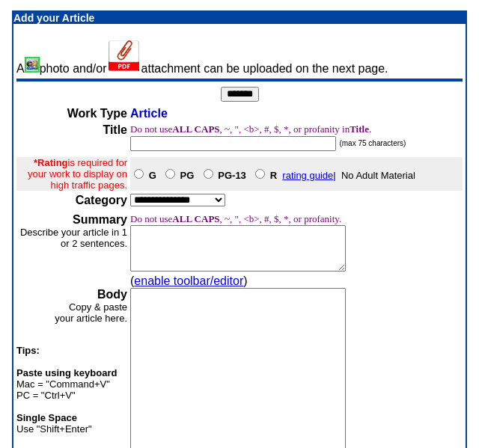  I want to click on b: Work Type, so click(97, 113).